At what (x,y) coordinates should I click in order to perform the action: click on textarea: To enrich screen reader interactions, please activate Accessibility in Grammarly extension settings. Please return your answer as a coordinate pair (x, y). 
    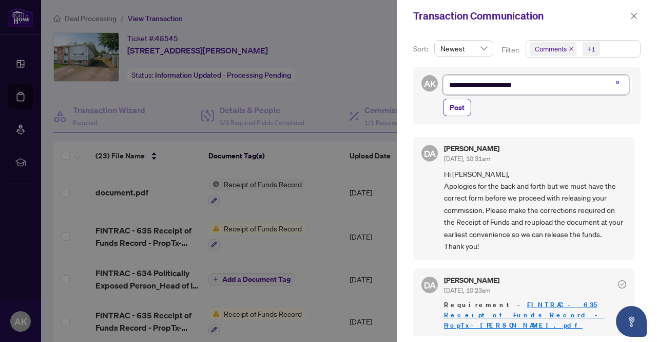
    Looking at the image, I should click on (536, 84).